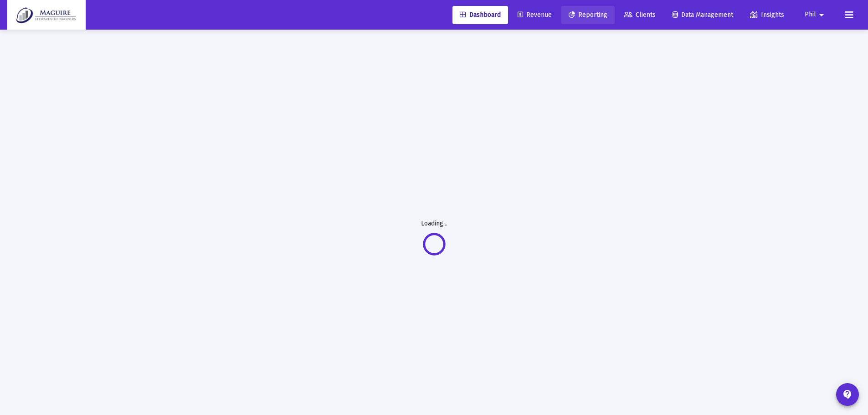 Image resolution: width=868 pixels, height=415 pixels. Describe the element at coordinates (767, 15) in the screenshot. I see `a: Insights` at that location.